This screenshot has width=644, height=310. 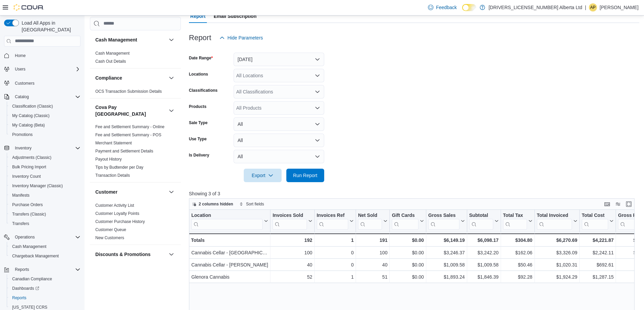 What do you see at coordinates (201, 58) in the screenshot?
I see `label: Date Range` at bounding box center [201, 58].